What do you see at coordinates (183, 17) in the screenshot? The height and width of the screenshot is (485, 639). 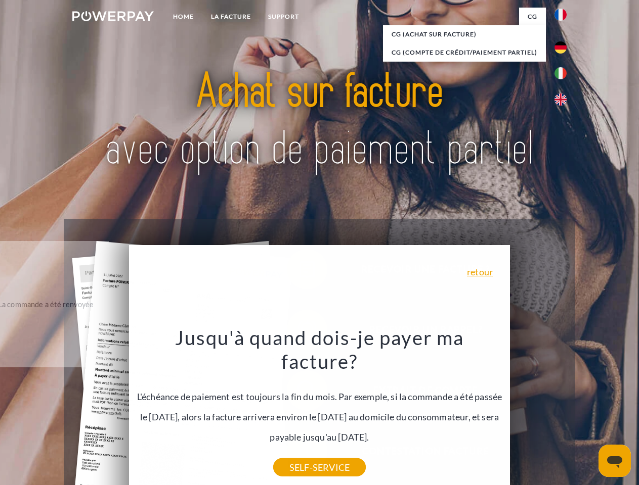 I see `a: Home` at bounding box center [183, 17].